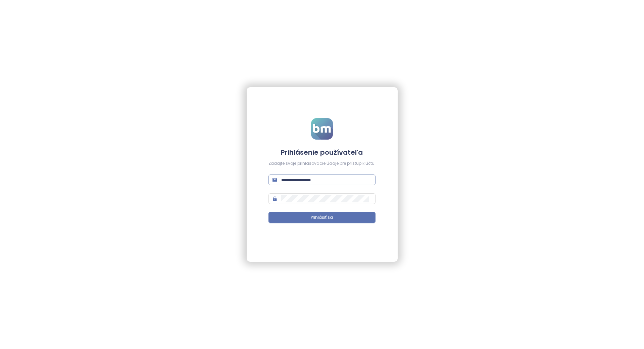 This screenshot has width=644, height=349. What do you see at coordinates (275, 198) in the screenshot?
I see `span: lock` at bounding box center [275, 198].